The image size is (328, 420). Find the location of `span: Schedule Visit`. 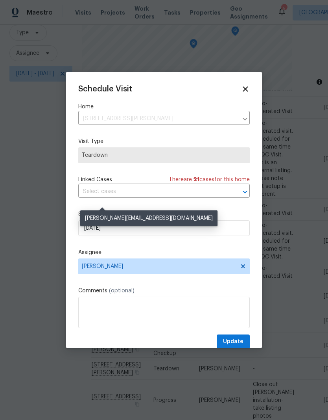

span: Schedule Visit is located at coordinates (105, 89).